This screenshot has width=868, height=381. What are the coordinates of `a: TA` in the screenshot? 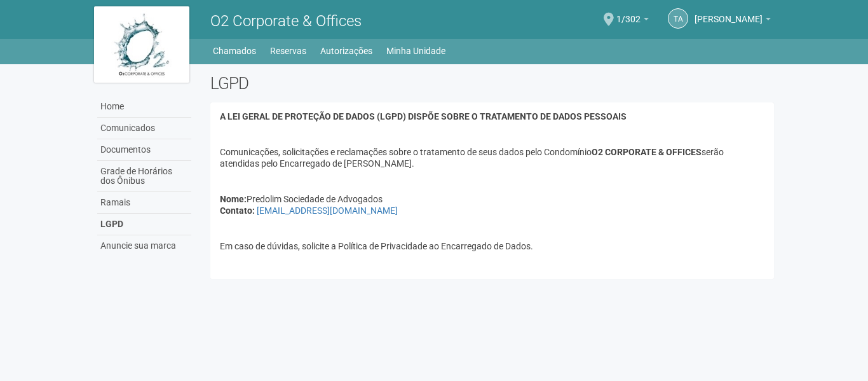 It's located at (678, 18).